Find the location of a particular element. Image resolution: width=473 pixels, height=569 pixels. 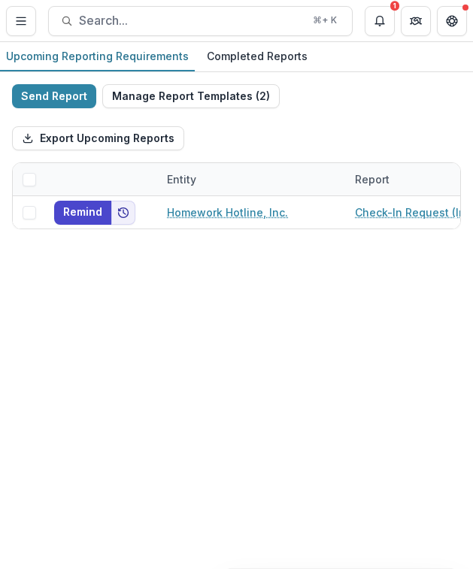

div: Completed Reports is located at coordinates (257, 56).